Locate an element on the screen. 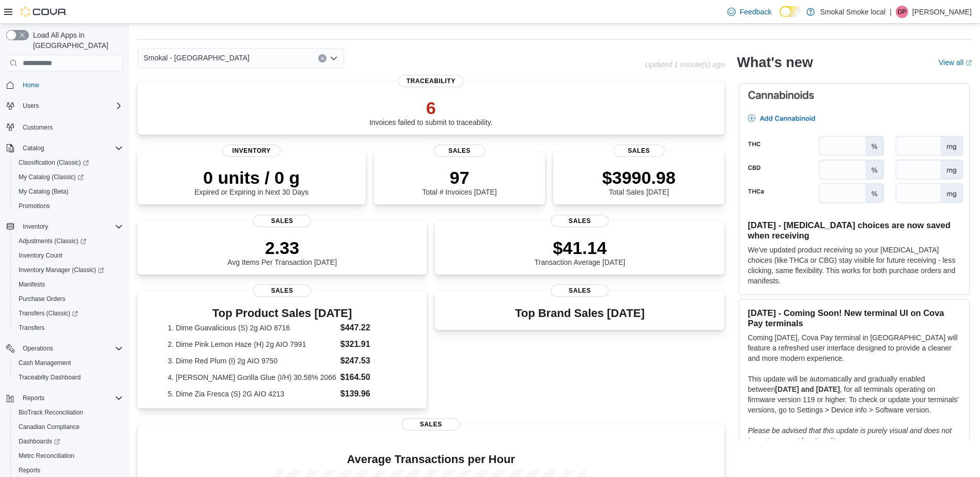  button: Inventory is located at coordinates (35, 227).